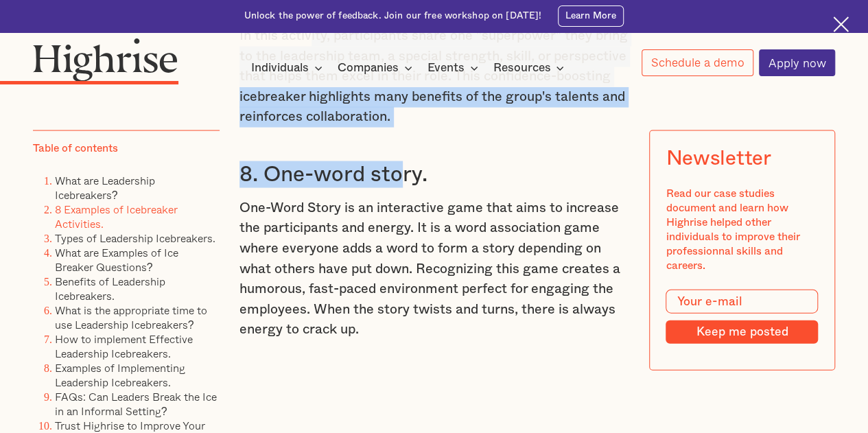  Describe the element at coordinates (120, 375) in the screenshot. I see `a: Examples of Implementing Leadership Icebreakers.` at that location.